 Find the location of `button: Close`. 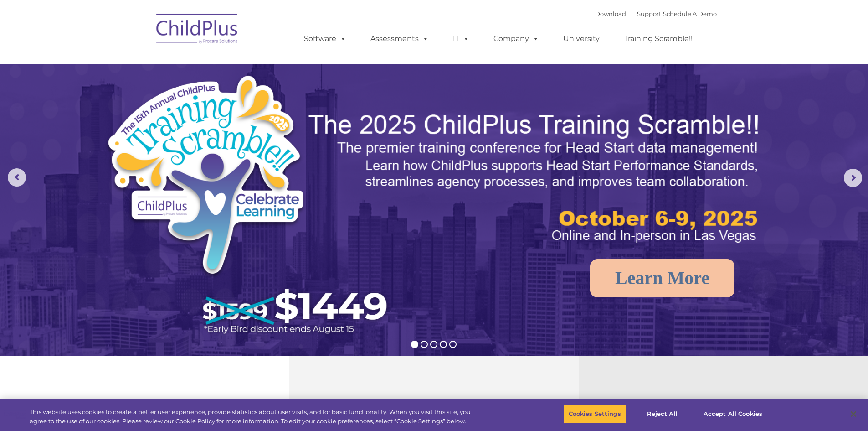

button: Close is located at coordinates (854, 414).